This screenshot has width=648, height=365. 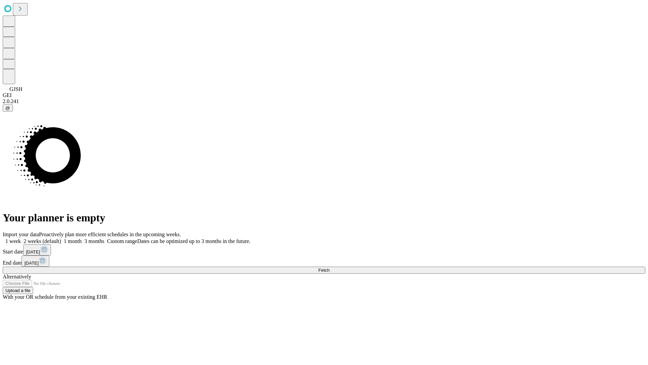 I want to click on button: Fetch, so click(x=324, y=270).